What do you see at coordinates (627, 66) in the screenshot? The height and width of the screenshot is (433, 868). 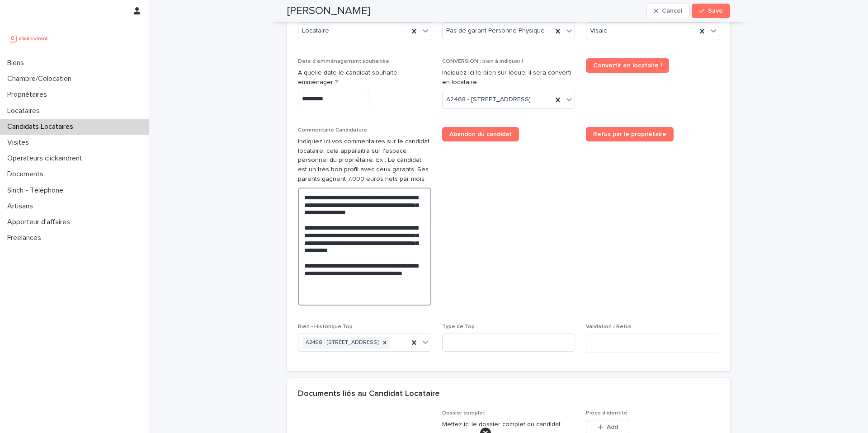 I see `span: Convertir en locataire !` at bounding box center [627, 66].